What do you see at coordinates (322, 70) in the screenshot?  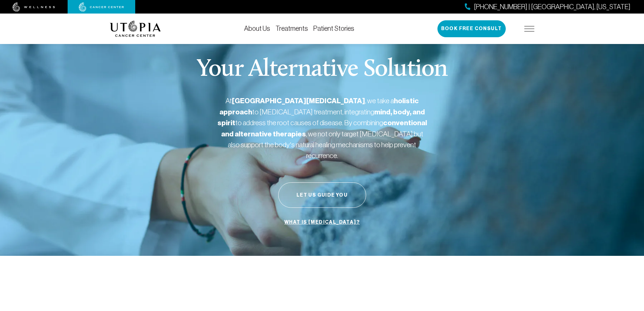 I see `p: Your Alternative Solution` at bounding box center [322, 70].